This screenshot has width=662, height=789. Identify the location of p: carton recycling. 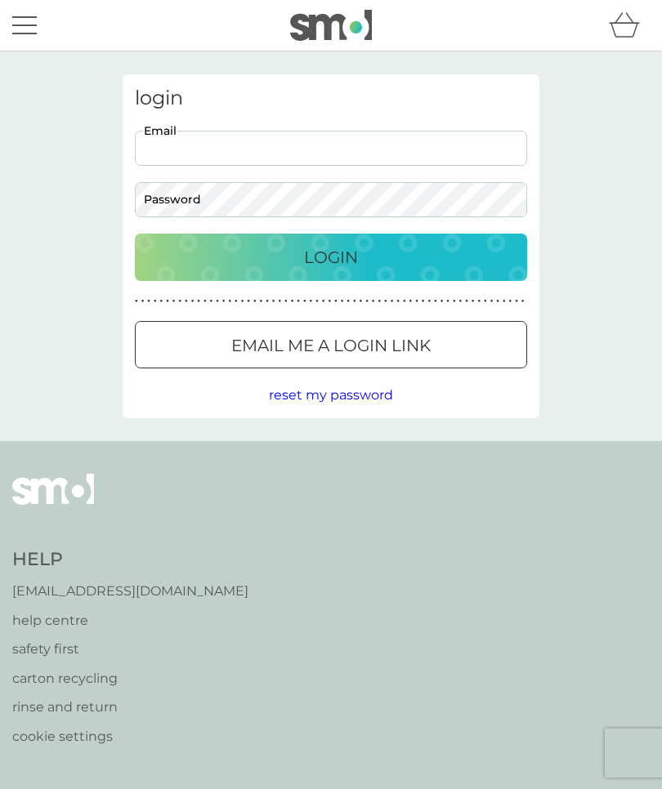
(130, 679).